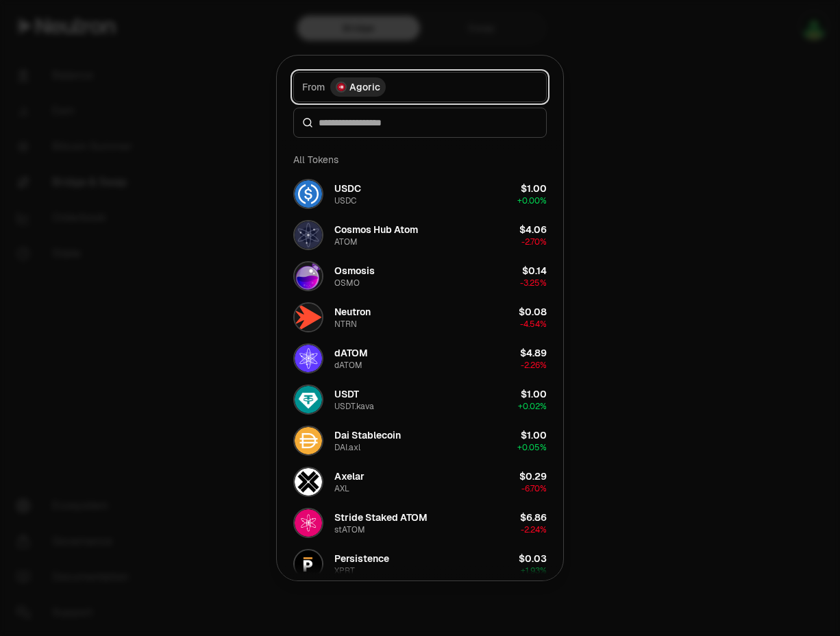 The height and width of the screenshot is (636, 840). Describe the element at coordinates (420, 482) in the screenshot. I see `button: AXL LogoAxelarAXL$0.29-6.70%` at that location.